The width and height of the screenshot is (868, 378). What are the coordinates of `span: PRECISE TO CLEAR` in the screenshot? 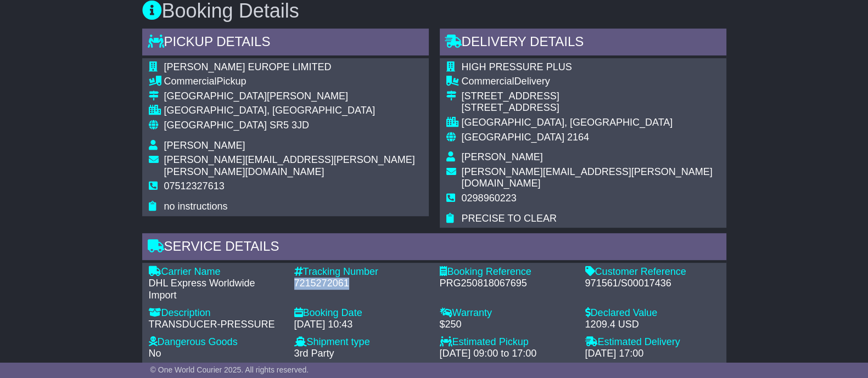 It's located at (509, 218).